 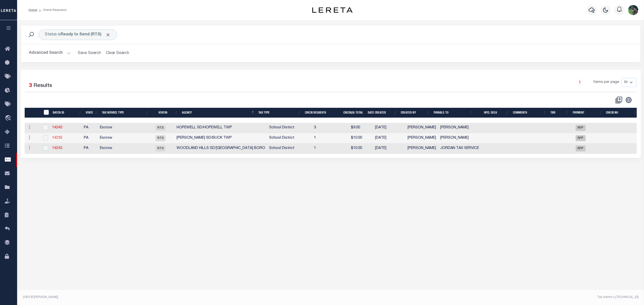 What do you see at coordinates (493, 113) in the screenshot?
I see `th: Spcl Delv.: activate to sort column ascending` at bounding box center [493, 113].